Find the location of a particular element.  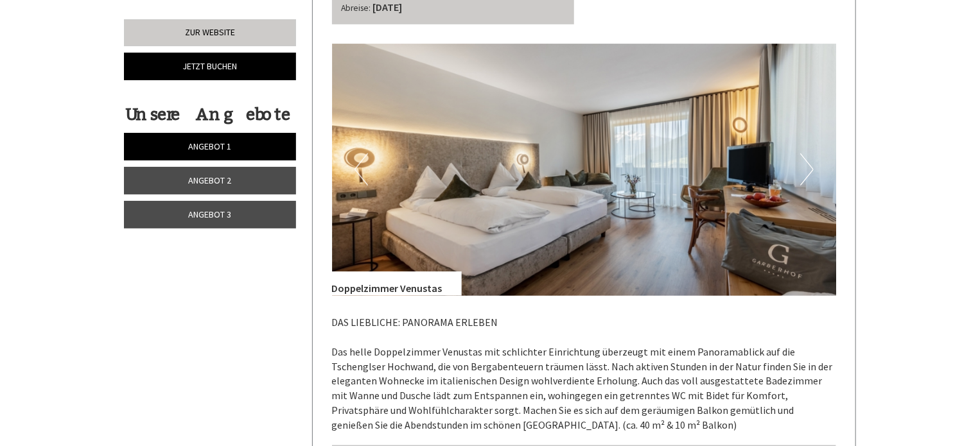

a: Jetzt buchen is located at coordinates (210, 66).